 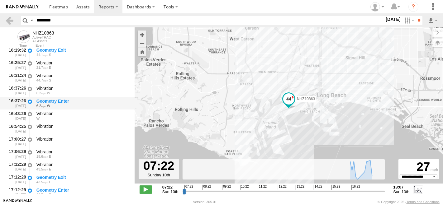 I want to click on strong: 07:22, so click(x=171, y=187).